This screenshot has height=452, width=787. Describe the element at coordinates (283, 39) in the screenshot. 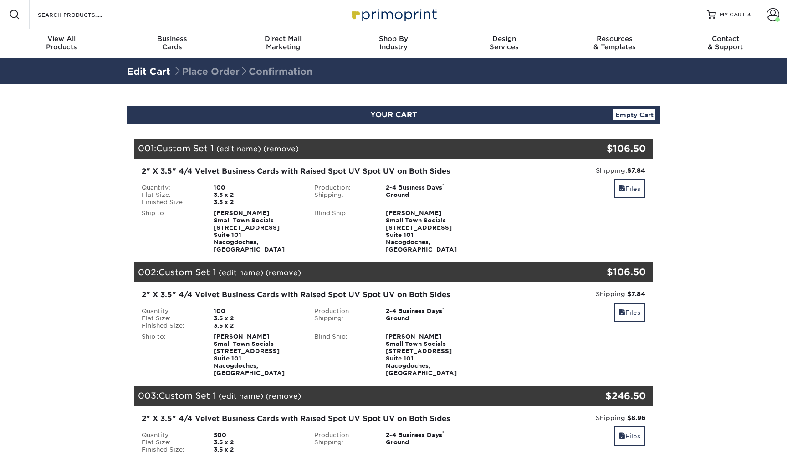

I see `span: Direct Mail` at that location.